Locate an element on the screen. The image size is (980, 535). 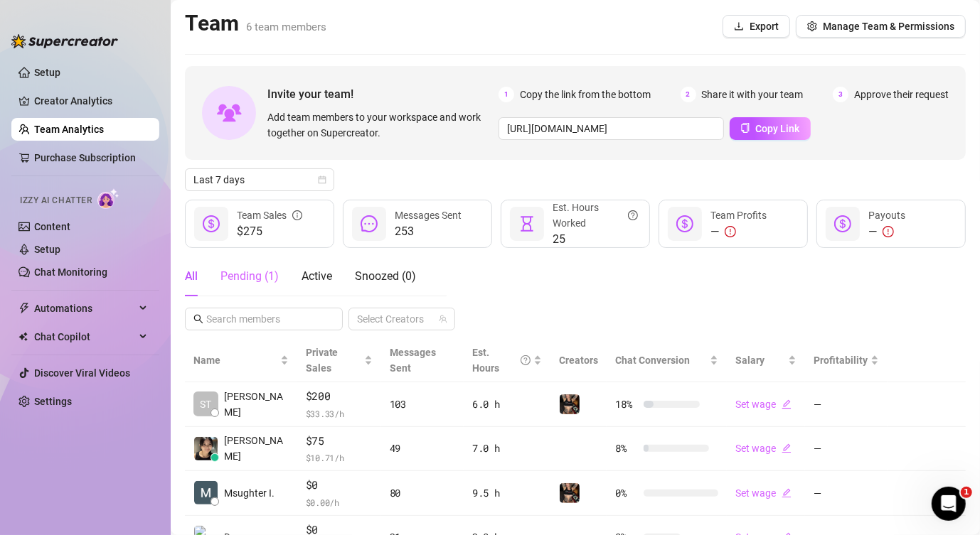
span: Chat Copilot is located at coordinates (85, 336).